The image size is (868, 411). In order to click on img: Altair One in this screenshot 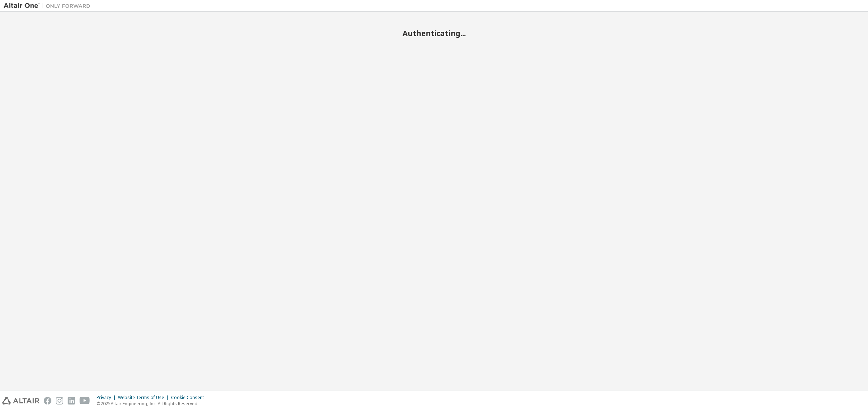, I will do `click(49, 6)`.